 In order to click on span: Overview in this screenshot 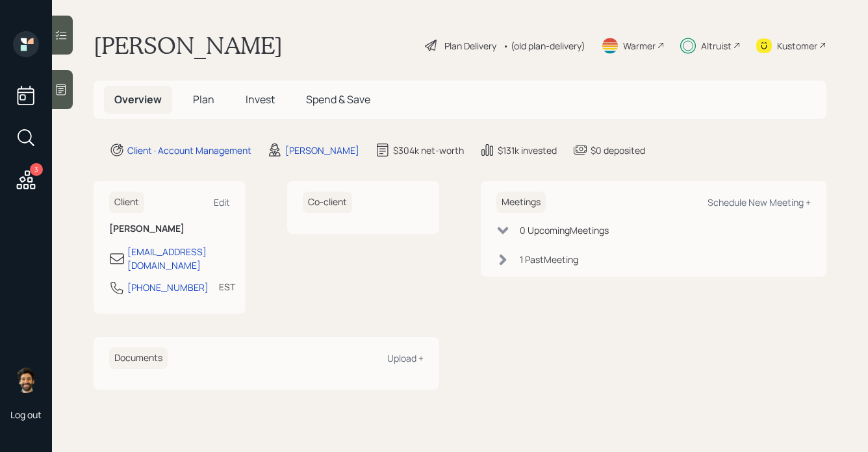, I will do `click(137, 100)`.